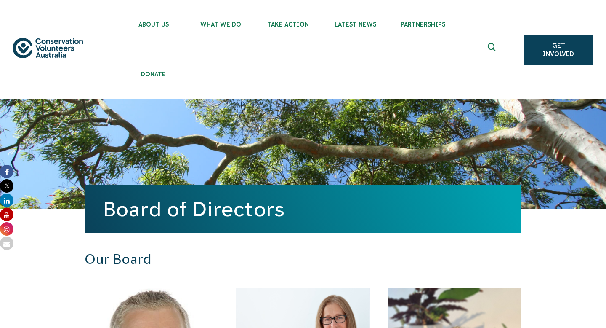  Describe the element at coordinates (288, 24) in the screenshot. I see `span: Take Action` at that location.